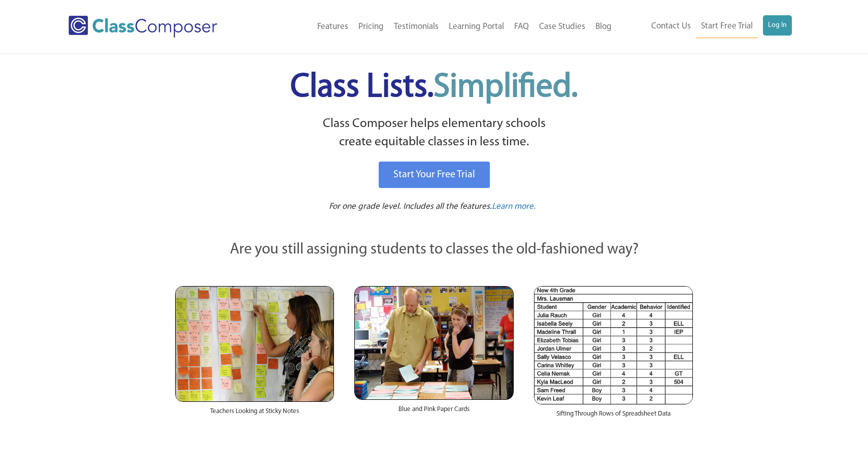 The image size is (868, 473). Describe the element at coordinates (416, 27) in the screenshot. I see `a: Testimonials` at that location.